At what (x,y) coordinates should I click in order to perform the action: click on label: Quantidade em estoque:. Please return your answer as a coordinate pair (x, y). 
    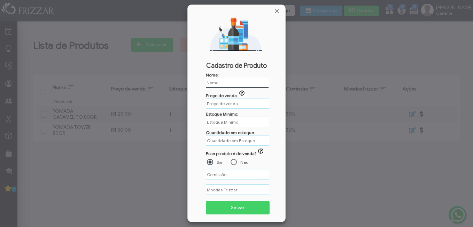
    Looking at the image, I should click on (230, 132).